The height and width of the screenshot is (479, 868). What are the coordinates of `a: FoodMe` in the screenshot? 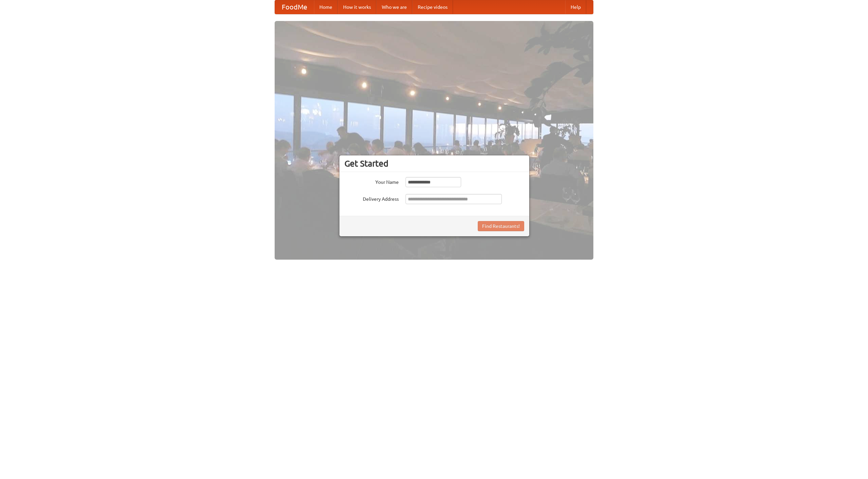 It's located at (294, 7).